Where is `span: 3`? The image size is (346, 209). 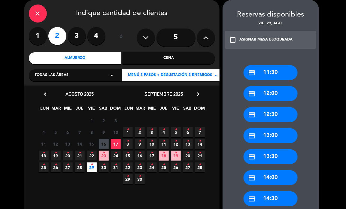
span: 3 is located at coordinates (116, 121).